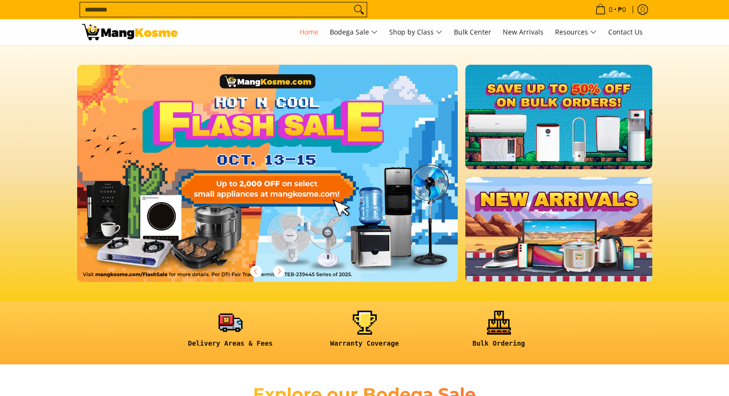  I want to click on span: Home, so click(309, 32).